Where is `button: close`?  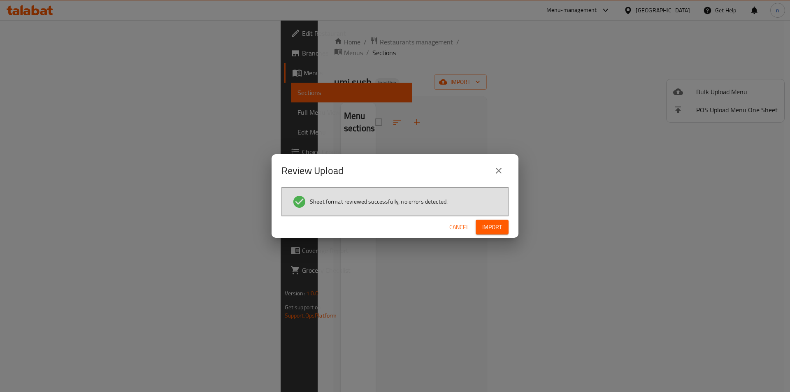
button: close is located at coordinates (499, 171).